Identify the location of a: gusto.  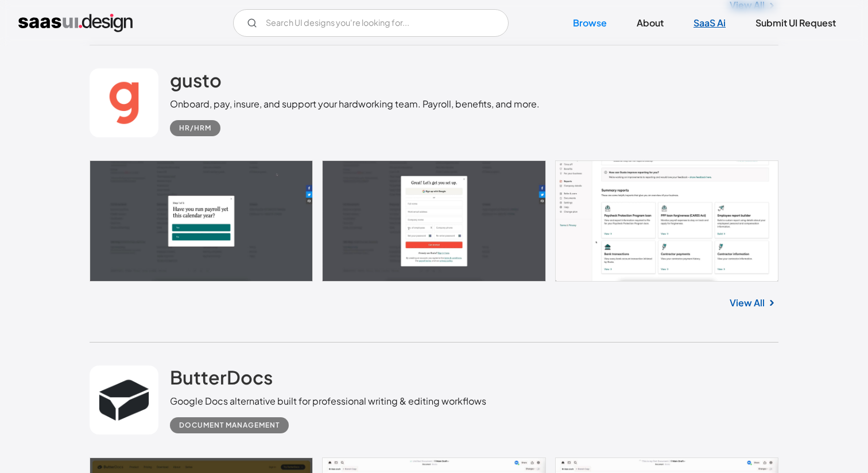
(196, 83).